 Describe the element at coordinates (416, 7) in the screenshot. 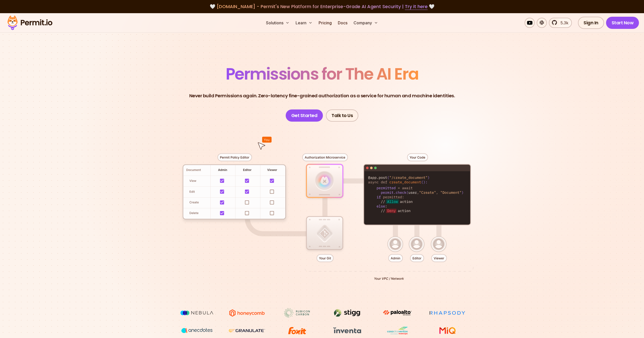

I see `a: Try it here` at that location.